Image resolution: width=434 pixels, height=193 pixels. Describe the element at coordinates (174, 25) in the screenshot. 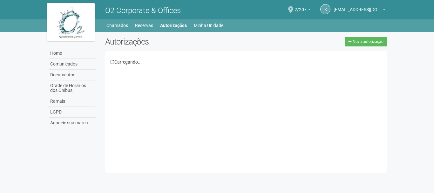

I see `a: Autorizações` at that location.